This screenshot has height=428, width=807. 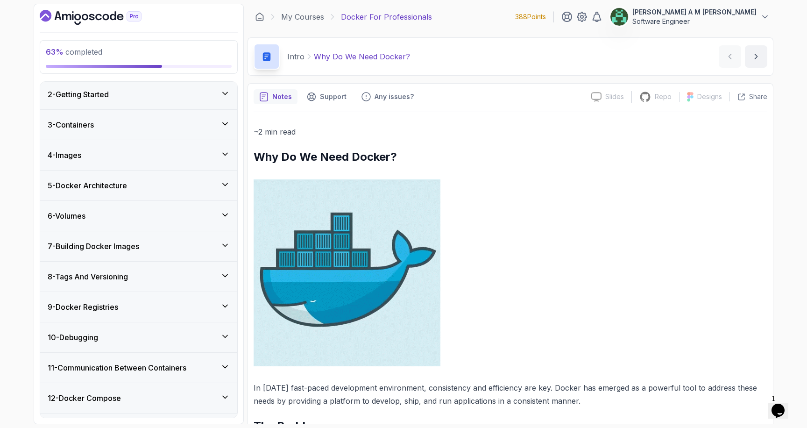 What do you see at coordinates (695, 21) in the screenshot?
I see `p: Software Engineer` at bounding box center [695, 21].